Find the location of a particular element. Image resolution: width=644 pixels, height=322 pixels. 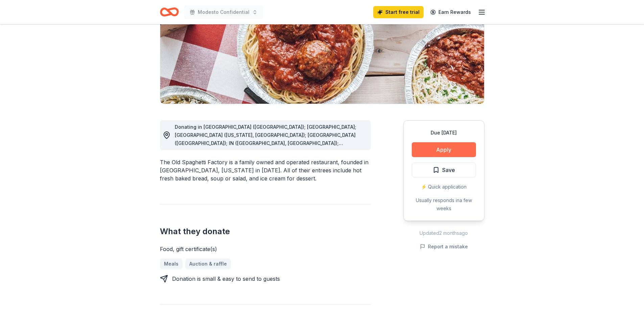

button: Apply is located at coordinates (444, 150).